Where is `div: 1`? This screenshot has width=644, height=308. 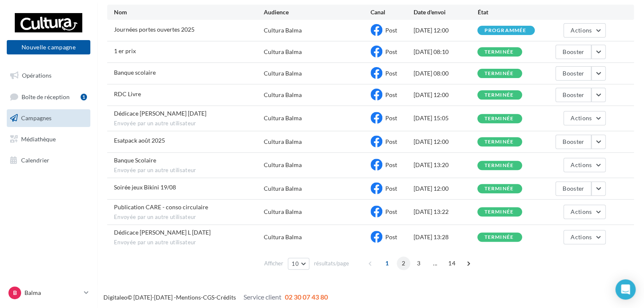 div: 1 is located at coordinates (84, 97).